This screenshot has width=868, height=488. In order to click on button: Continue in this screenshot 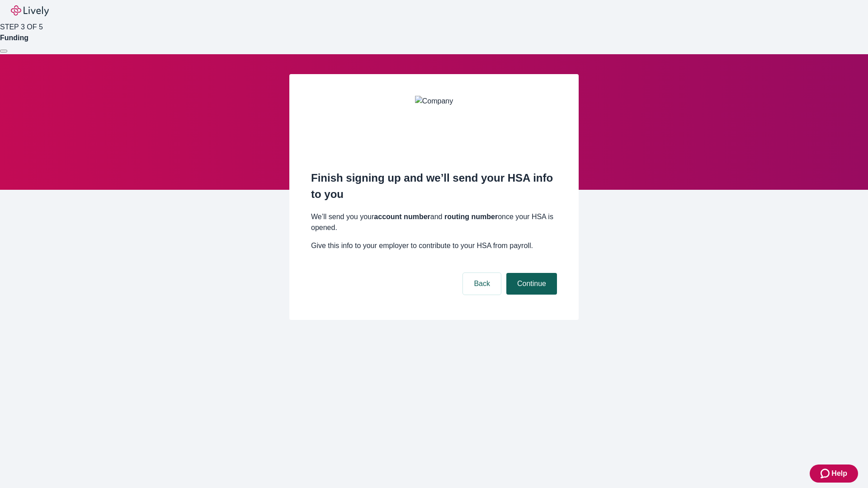, I will do `click(532, 284)`.